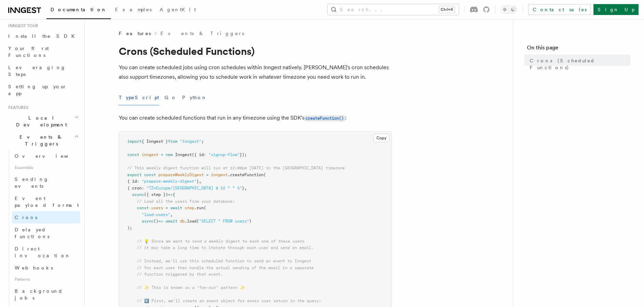 The height and width of the screenshot is (307, 644). What do you see at coordinates (46, 252) in the screenshot?
I see `a: Direct invocation` at bounding box center [46, 252].